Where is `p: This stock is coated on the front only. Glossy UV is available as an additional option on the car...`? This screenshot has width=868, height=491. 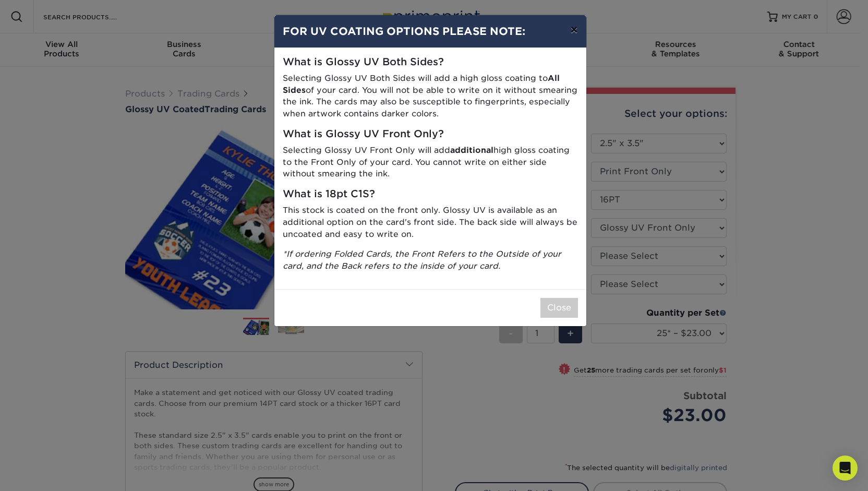 p: This stock is coated on the front only. Glossy UV is available as an additional option on the car... is located at coordinates (430, 222).